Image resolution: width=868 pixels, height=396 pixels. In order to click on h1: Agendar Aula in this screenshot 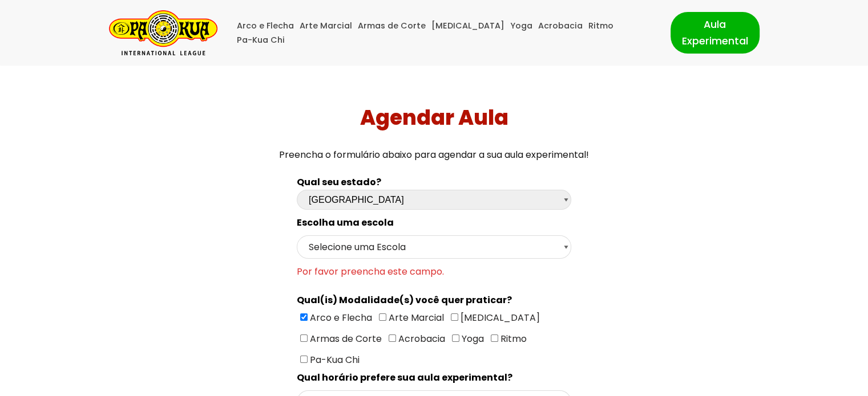, I will do `click(434, 117)`.